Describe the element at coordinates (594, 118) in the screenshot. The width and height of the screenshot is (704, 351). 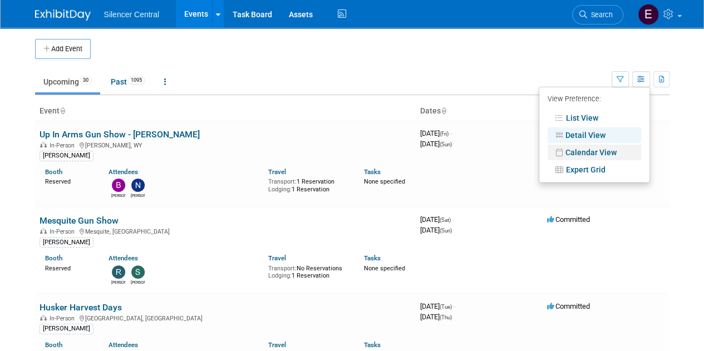
I see `a: List View` at that location.